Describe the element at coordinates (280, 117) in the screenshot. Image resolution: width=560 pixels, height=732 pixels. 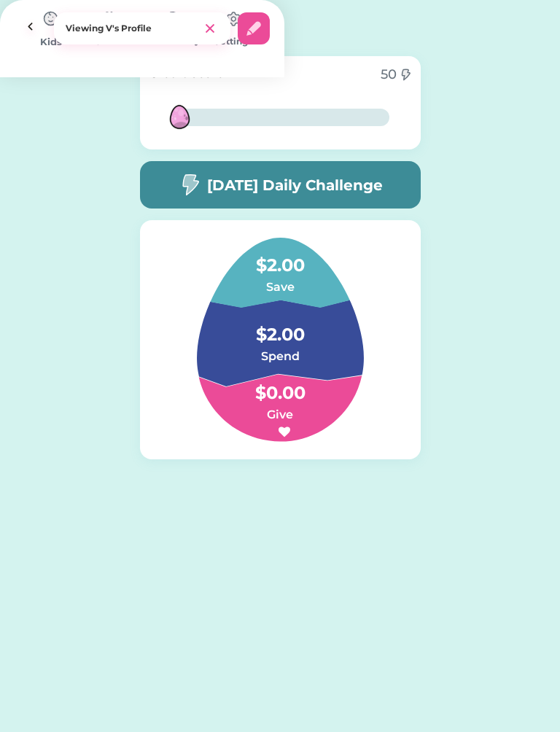
I see `div: 6%` at that location.